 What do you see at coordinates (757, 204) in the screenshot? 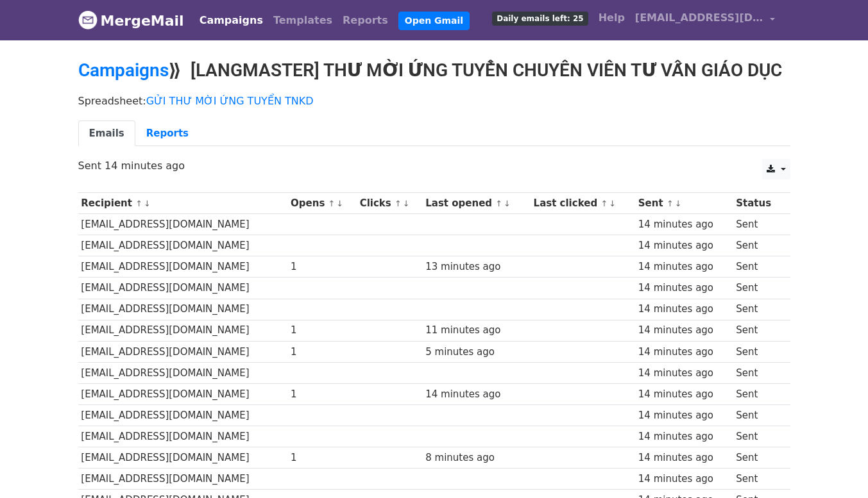
I see `th: Status` at bounding box center [757, 204].